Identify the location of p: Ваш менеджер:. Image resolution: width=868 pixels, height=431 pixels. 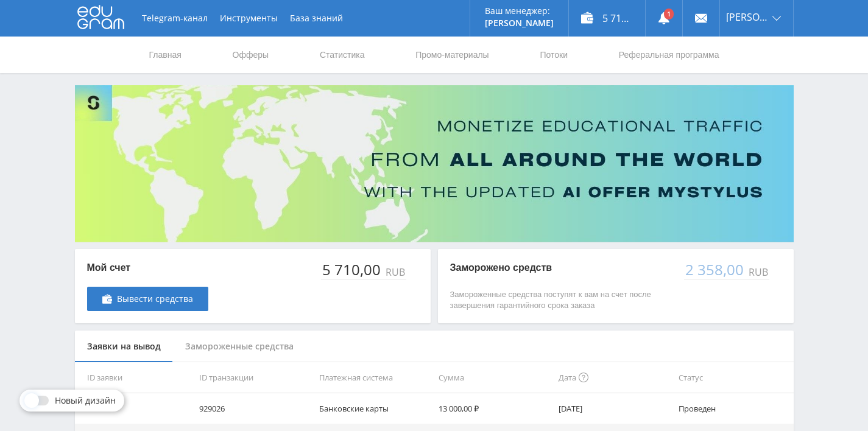
(519, 11).